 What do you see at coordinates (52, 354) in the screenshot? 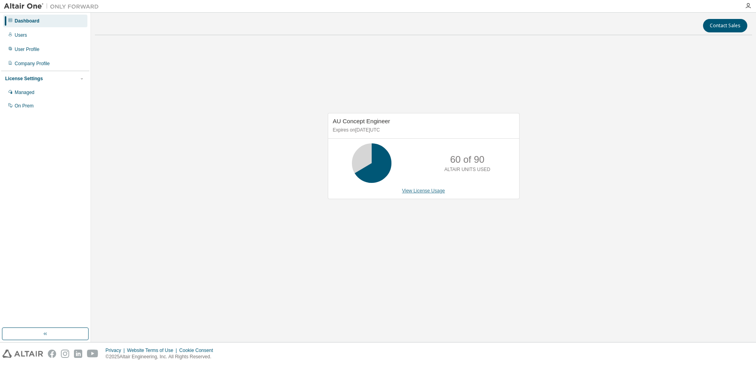
I see `img: facebook.svg` at bounding box center [52, 354].